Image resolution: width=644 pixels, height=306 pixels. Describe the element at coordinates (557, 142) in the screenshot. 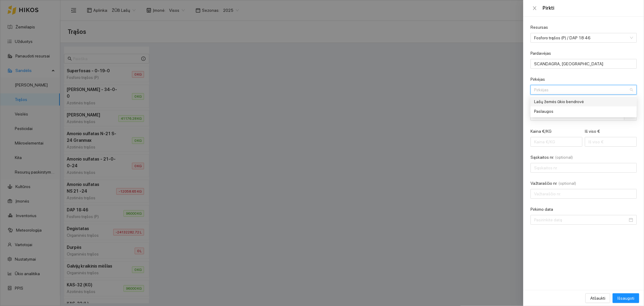

I see `input: Kaina €/KG` at that location.